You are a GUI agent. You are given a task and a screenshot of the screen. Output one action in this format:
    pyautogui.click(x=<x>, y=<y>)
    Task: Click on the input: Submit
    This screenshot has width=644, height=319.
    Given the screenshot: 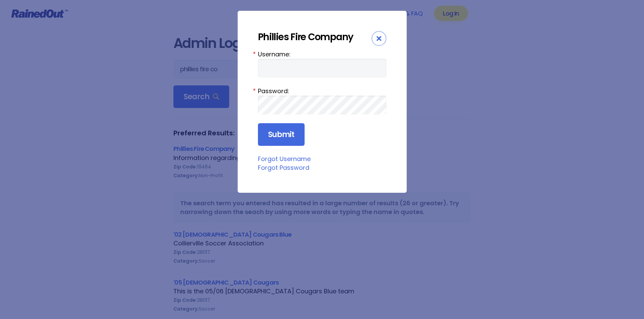 What is the action you would take?
    pyautogui.click(x=281, y=135)
    